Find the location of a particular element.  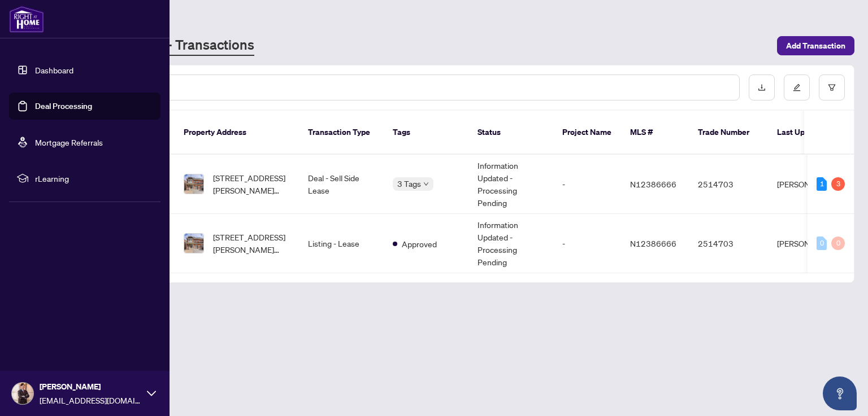

th: Project Name is located at coordinates (588, 133).